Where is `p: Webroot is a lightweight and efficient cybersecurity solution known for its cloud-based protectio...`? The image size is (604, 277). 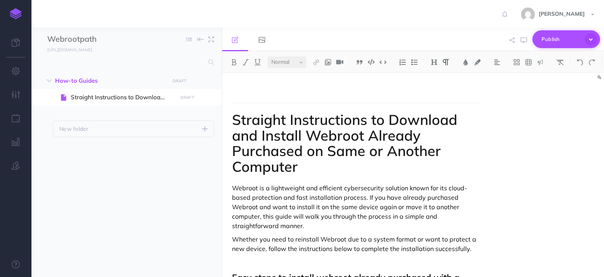 p: Webroot is a lightweight and efficient cybersecurity solution known for its cloud-based protectio... is located at coordinates (356, 207).